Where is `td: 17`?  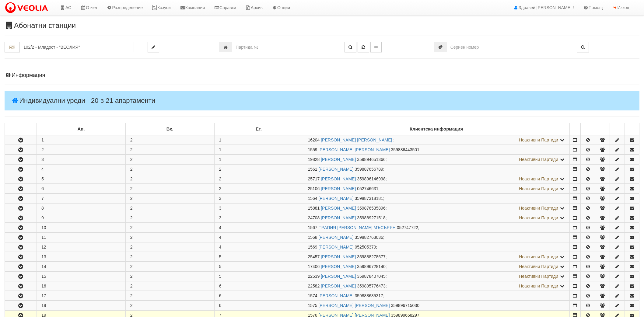
td: 17 is located at coordinates (81, 296).